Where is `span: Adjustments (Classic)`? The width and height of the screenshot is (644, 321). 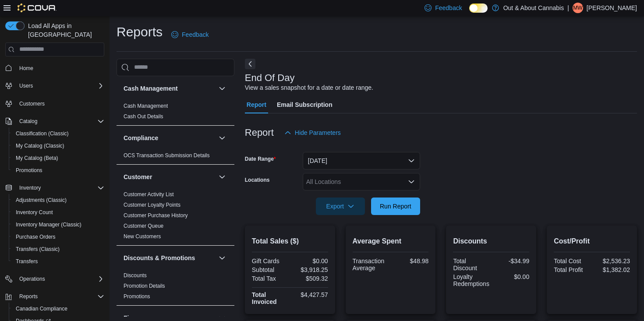 span: Adjustments (Classic) is located at coordinates (58, 200).